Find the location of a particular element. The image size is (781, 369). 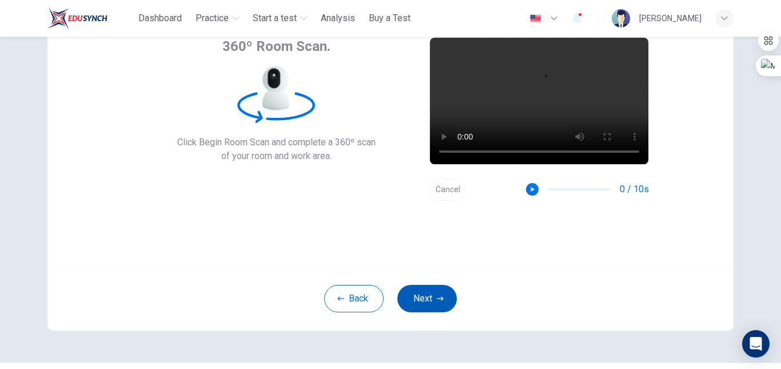

a: Analysis is located at coordinates (338, 18).